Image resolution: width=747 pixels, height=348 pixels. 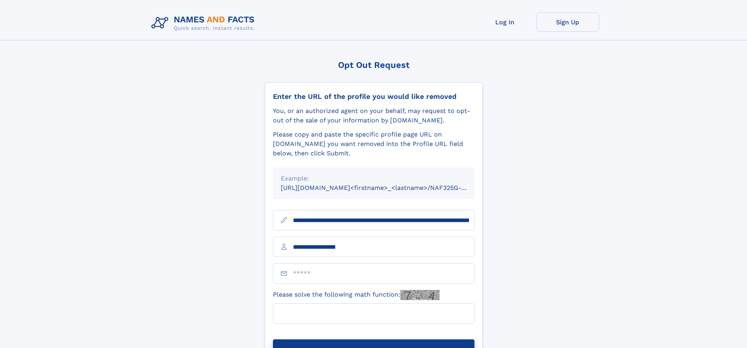 I want to click on div: Opt Out Request, so click(x=374, y=65).